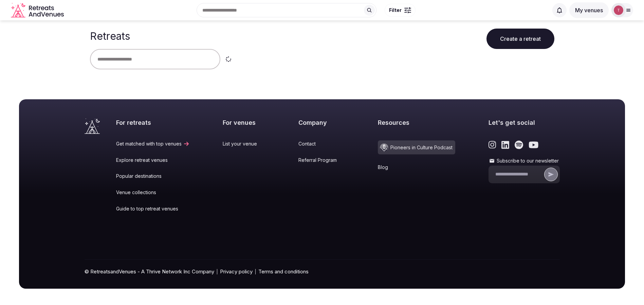 Image resolution: width=644 pixels, height=305 pixels. I want to click on button: Filter, so click(400, 10).